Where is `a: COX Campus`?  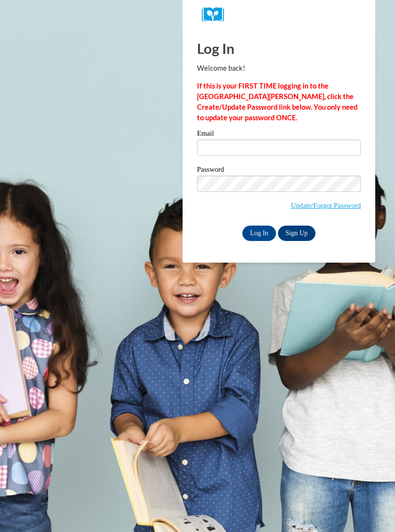 a: COX Campus is located at coordinates (279, 14).